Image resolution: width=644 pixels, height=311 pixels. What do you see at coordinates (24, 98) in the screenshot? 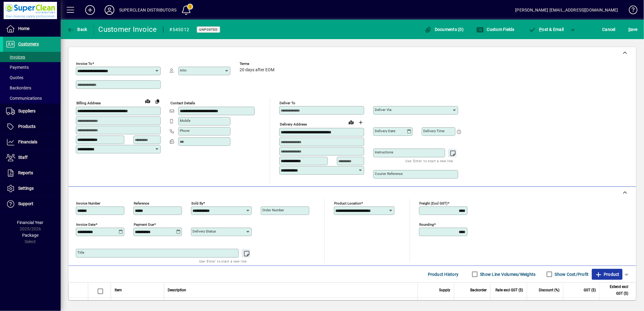
I see `span: Communications` at bounding box center [24, 98].